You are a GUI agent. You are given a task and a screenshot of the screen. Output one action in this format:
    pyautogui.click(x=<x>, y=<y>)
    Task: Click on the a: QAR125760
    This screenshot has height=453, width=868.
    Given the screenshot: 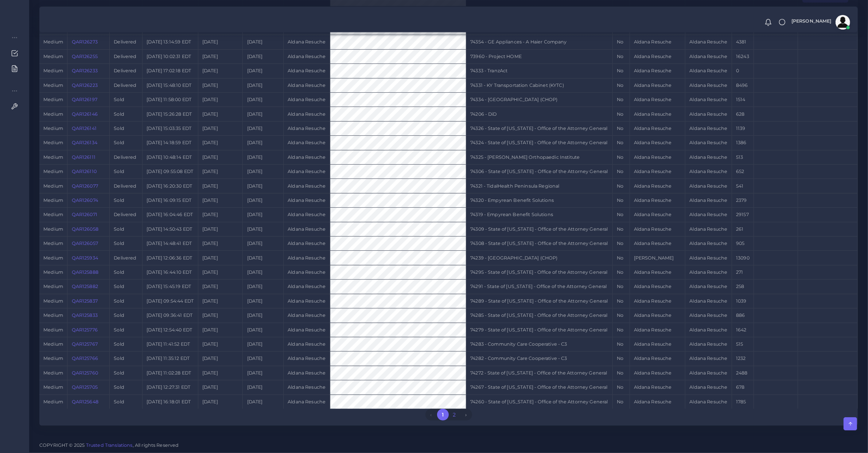 What is the action you would take?
    pyautogui.click(x=85, y=372)
    